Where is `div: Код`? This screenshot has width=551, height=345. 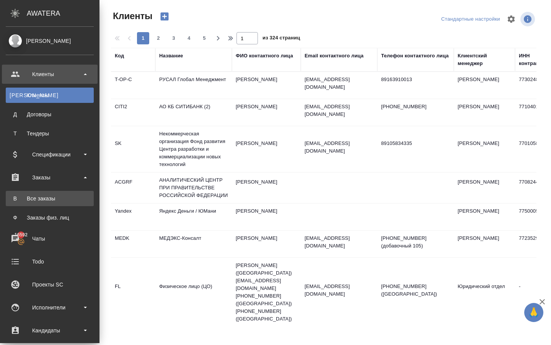
div: Код is located at coordinates (119, 56).